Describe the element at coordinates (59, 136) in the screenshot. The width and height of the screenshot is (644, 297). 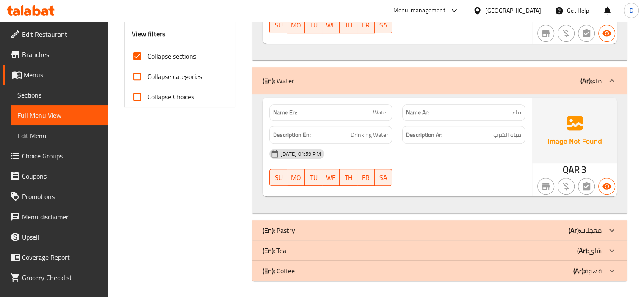
I see `span: Edit Menu` at that location.